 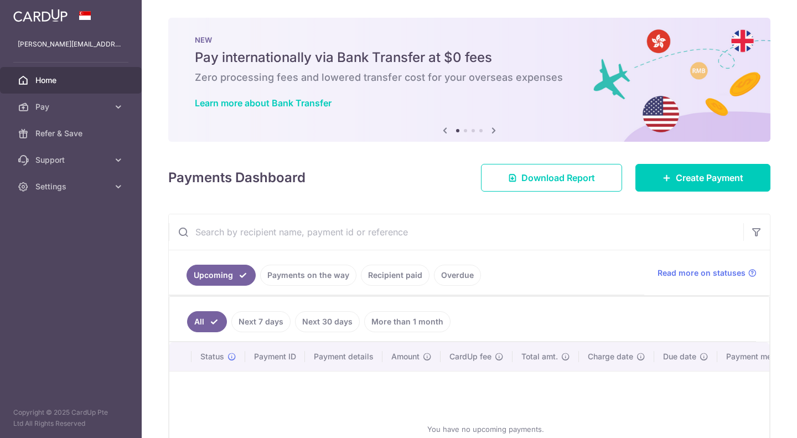 What do you see at coordinates (275, 357) in the screenshot?
I see `th: Payment ID` at bounding box center [275, 357].